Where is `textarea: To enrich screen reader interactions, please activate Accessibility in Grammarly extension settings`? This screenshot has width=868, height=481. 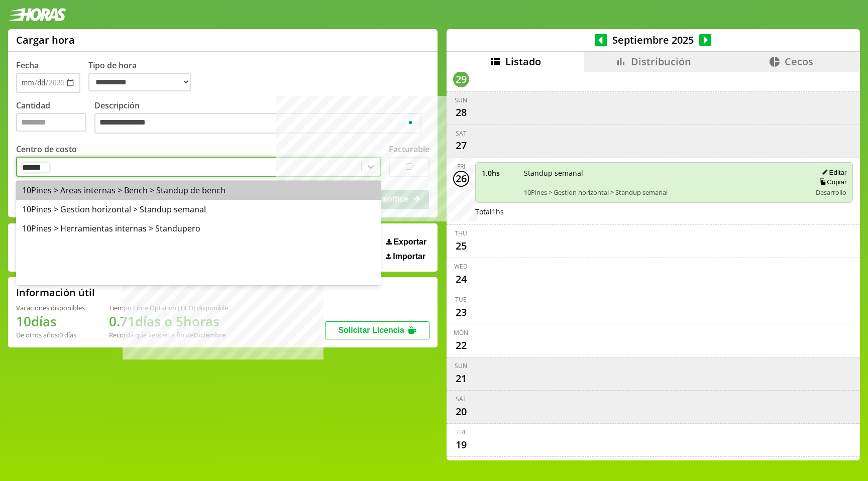
textarea: To enrich screen reader interactions, please activate Accessibility in Grammarly extension settings is located at coordinates (258, 124).